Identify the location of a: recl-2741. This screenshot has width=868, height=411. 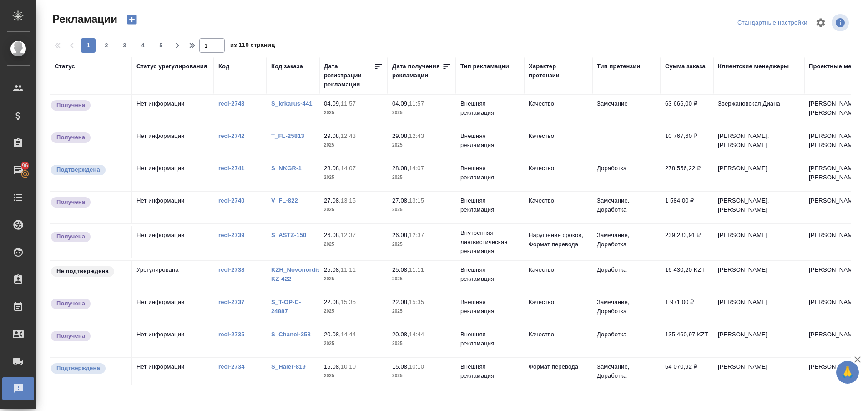
(231, 168).